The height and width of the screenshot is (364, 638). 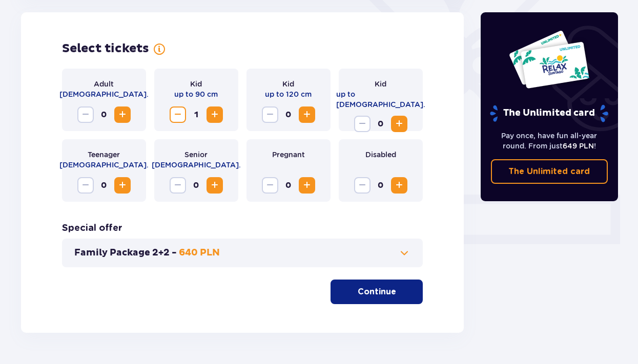 I want to click on p: up to 90 cm, so click(x=196, y=94).